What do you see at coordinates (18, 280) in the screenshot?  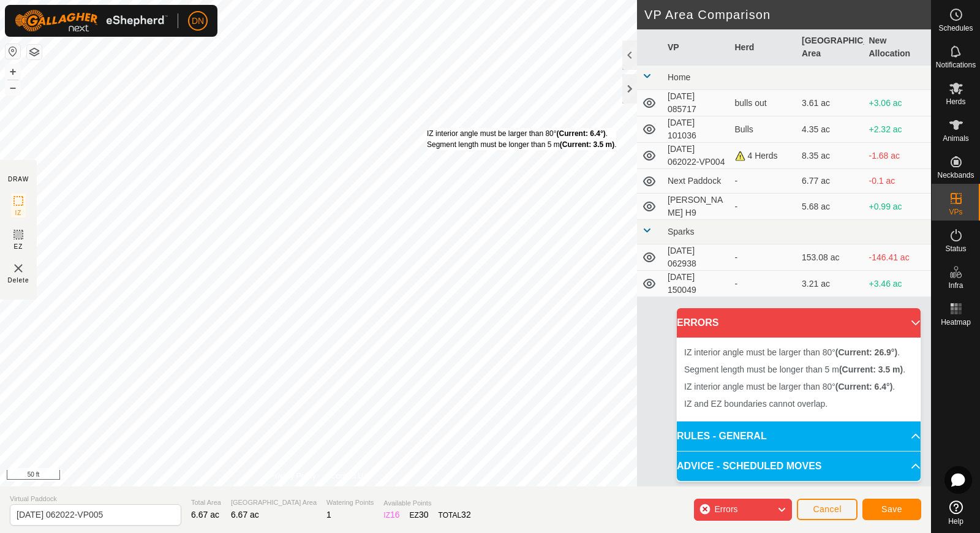 I see `span: Delete` at bounding box center [18, 280].